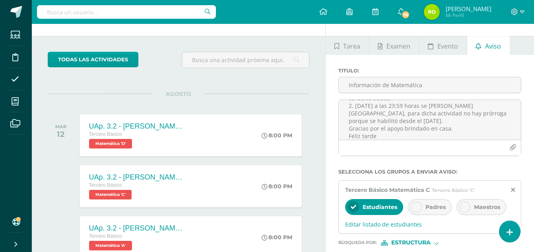  Describe the element at coordinates (405, 15) in the screenshot. I see `span: 78` at that location.